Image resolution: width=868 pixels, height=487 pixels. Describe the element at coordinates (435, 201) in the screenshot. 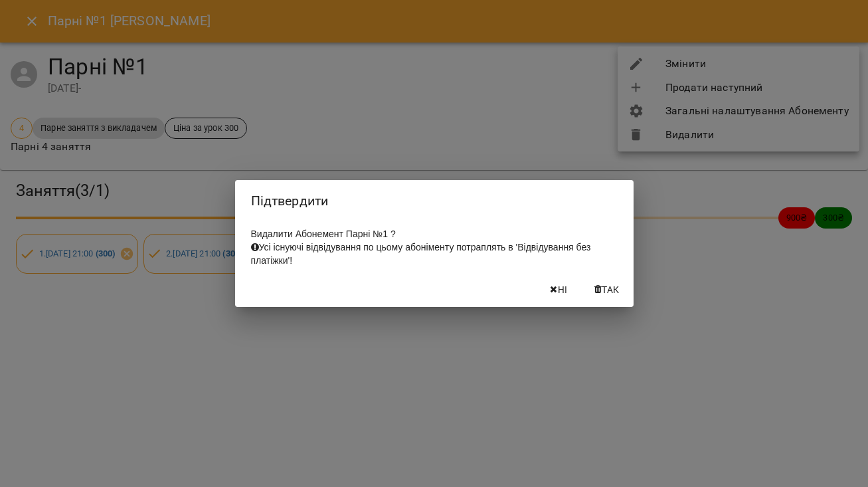

I see `h2: Підтвердити` at that location.